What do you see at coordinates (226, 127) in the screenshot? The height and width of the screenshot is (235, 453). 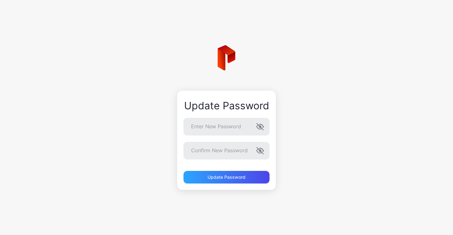 I see `input: Enter New Password` at bounding box center [226, 127].